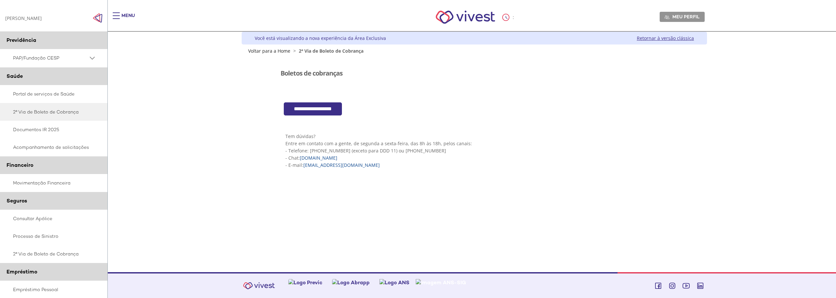 The width and height of the screenshot is (836, 298). I want to click on section: <span lang="pt-BR" dir="ltr">Visualizador do Conteúdo da Web</span> 1, so click(475, 150).